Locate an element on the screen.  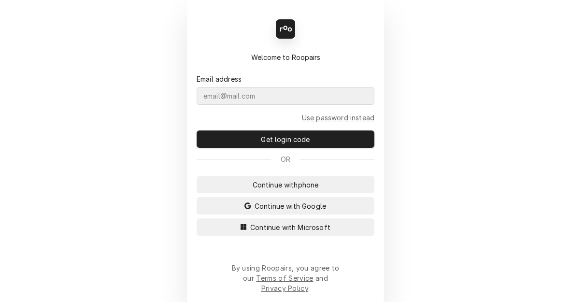
span: Continue with Microsoft is located at coordinates (290, 227).